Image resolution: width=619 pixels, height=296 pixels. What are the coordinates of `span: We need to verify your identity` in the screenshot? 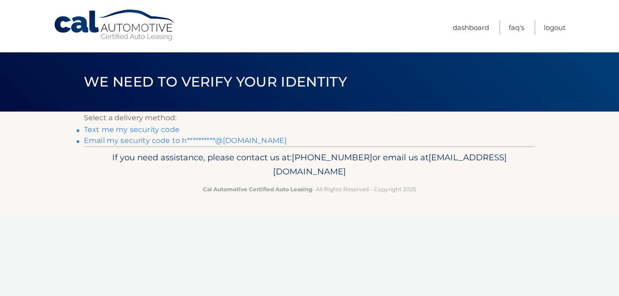 It's located at (215, 82).